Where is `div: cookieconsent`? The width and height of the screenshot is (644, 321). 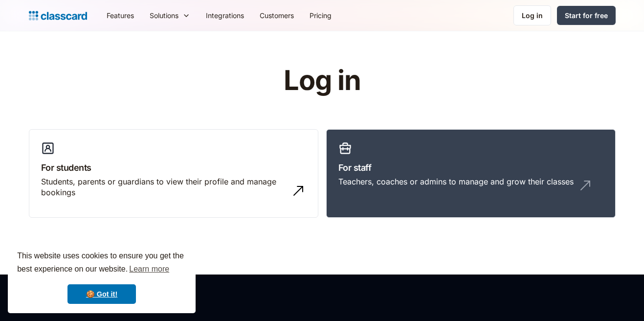
div: cookieconsent is located at coordinates (102, 277).